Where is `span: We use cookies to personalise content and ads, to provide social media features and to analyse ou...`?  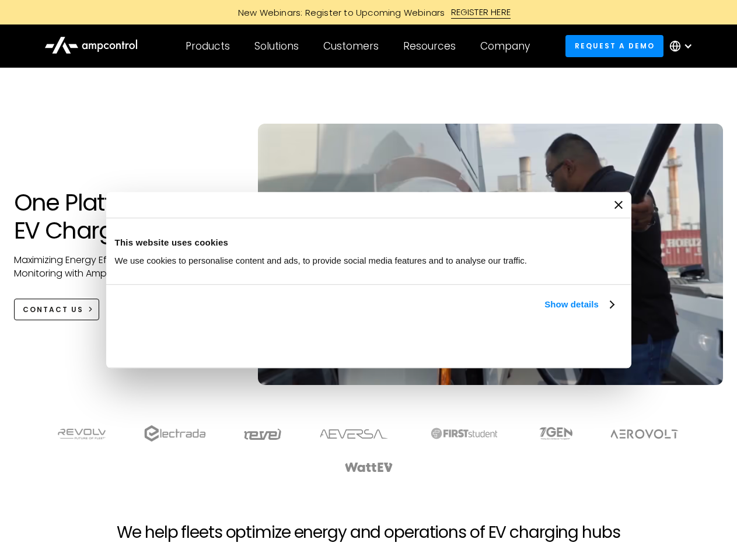 span: We use cookies to personalise content and ads, to provide social media features and to analyse ou... is located at coordinates (321, 260).